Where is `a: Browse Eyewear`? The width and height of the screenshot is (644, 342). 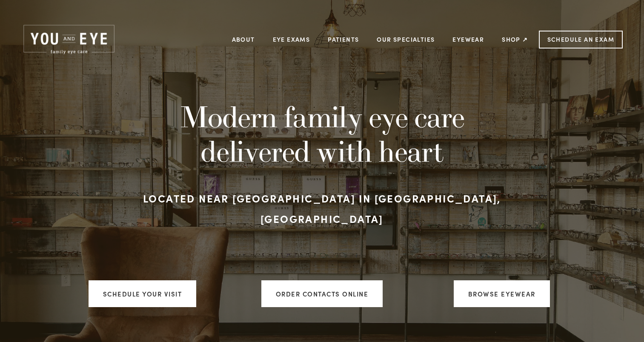 a: Browse Eyewear is located at coordinates (502, 293).